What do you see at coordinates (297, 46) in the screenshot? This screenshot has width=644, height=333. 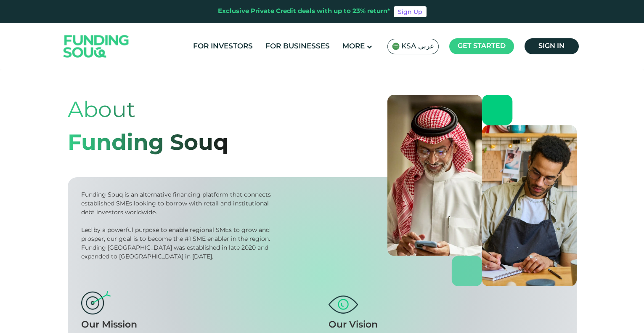 I see `a: For Businesses` at bounding box center [297, 46].